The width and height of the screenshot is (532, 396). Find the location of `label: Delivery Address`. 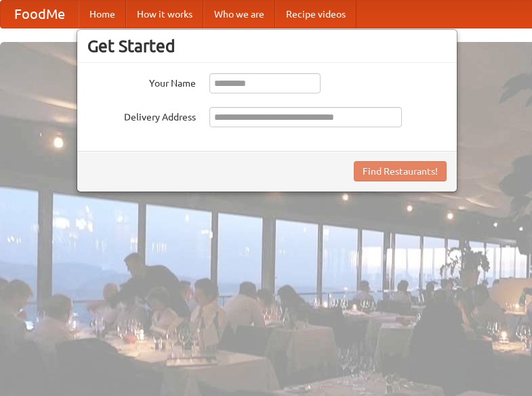

label: Delivery Address is located at coordinates (141, 115).